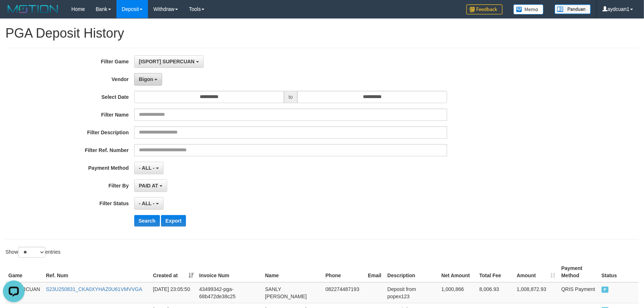  Describe the element at coordinates (229, 272) in the screenshot. I see `th: Invoice Num` at that location.